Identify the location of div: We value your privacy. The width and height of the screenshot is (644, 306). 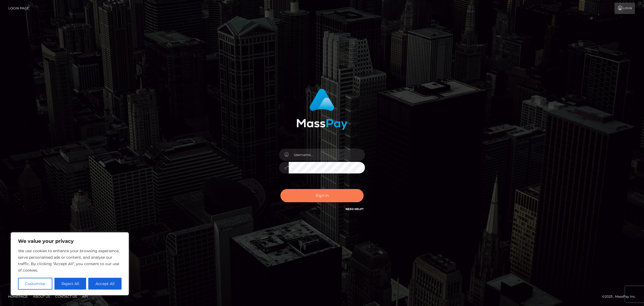
(70, 264).